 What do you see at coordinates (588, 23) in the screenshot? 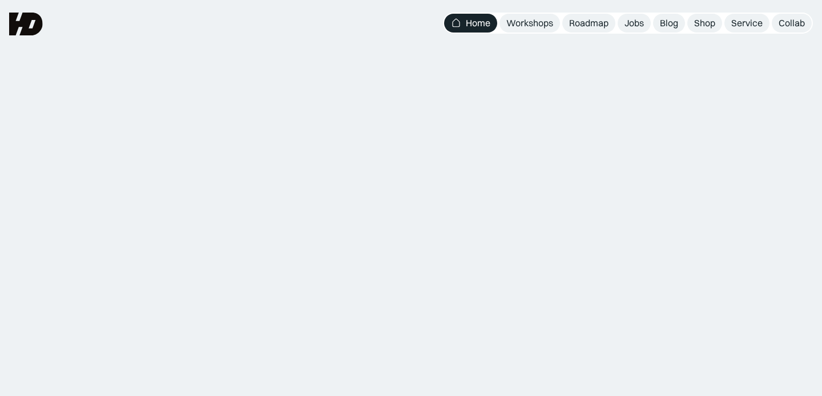
I see `a: Roadmap` at bounding box center [588, 23].